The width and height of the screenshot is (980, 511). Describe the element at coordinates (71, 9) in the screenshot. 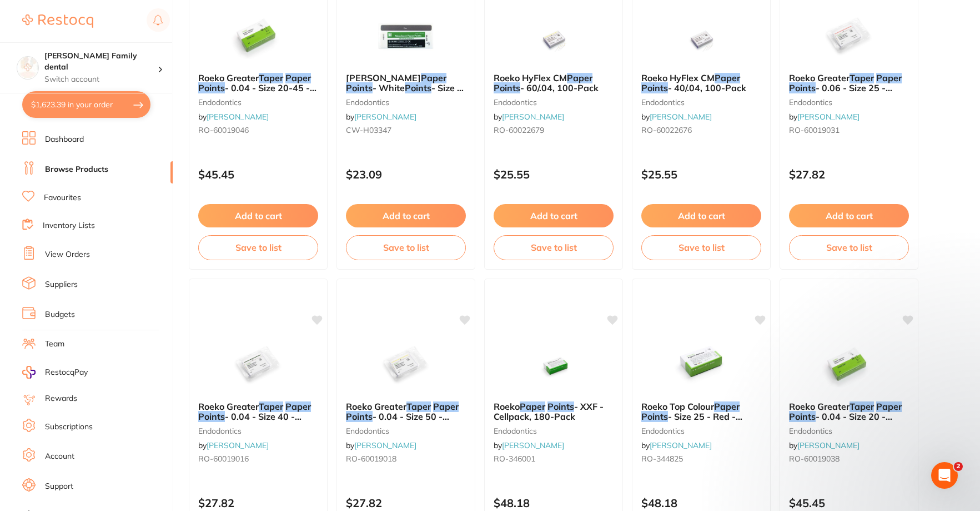

I see `h1: Restocq` at that location.